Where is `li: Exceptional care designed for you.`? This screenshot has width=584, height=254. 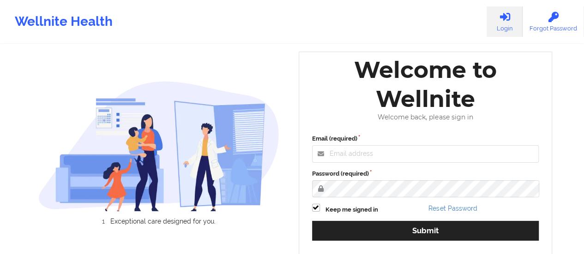 li: Exceptional care designed for you. is located at coordinates (163, 221).